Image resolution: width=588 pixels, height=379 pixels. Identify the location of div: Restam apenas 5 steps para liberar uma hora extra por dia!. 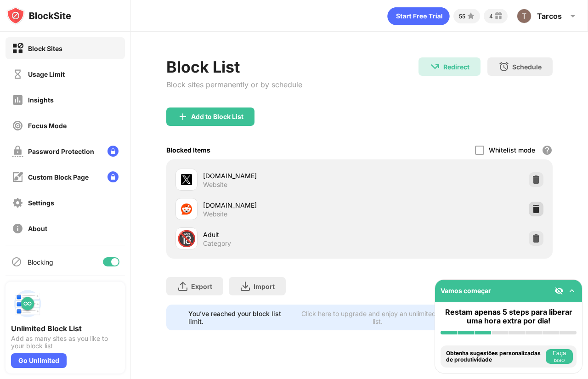
(508, 316).